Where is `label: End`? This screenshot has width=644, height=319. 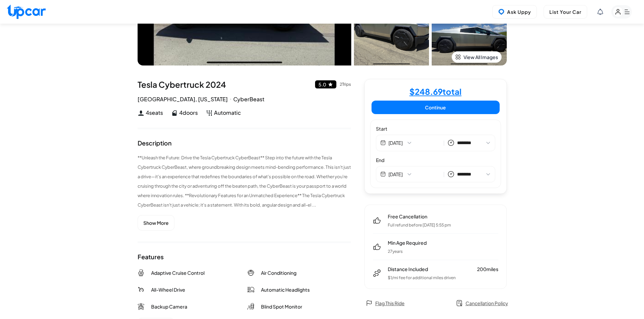 label: End is located at coordinates (435, 160).